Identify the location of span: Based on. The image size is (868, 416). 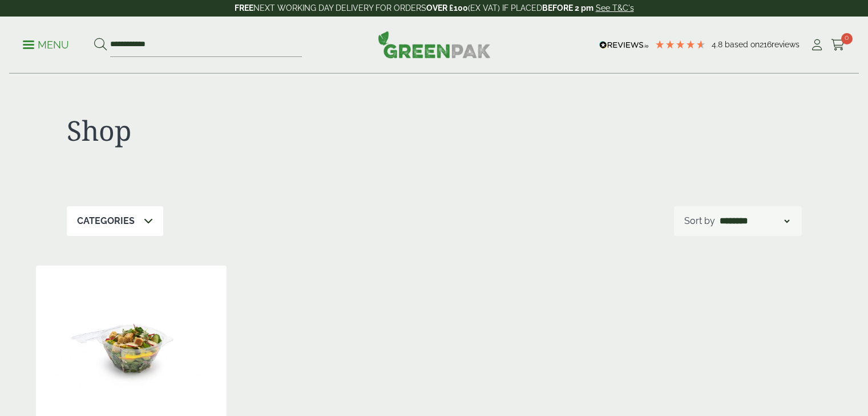
(742, 44).